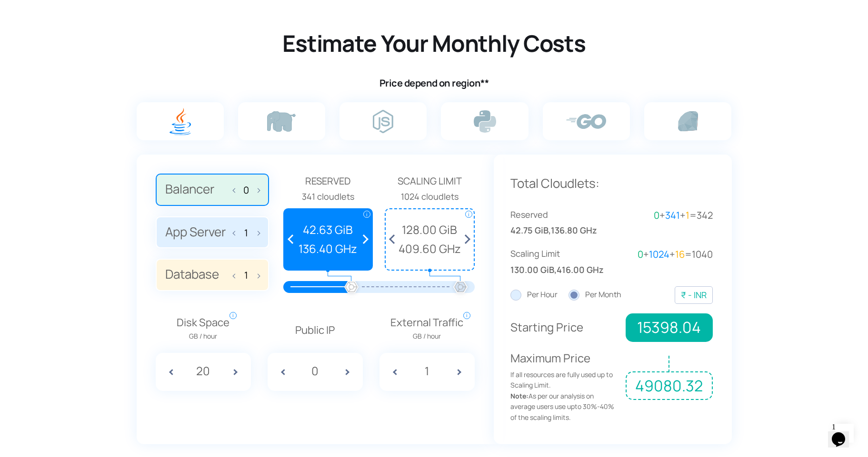  Describe the element at coordinates (430, 230) in the screenshot. I see `span: 128.00 GiB` at that location.